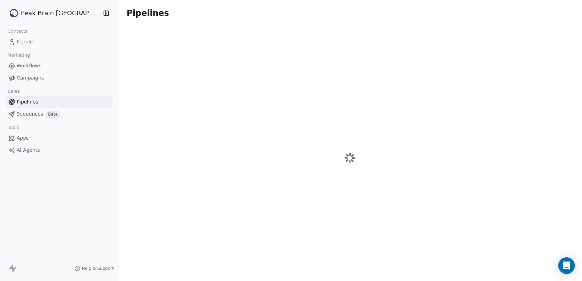 The width and height of the screenshot is (582, 281). What do you see at coordinates (14, 91) in the screenshot?
I see `span: Sales` at bounding box center [14, 91].